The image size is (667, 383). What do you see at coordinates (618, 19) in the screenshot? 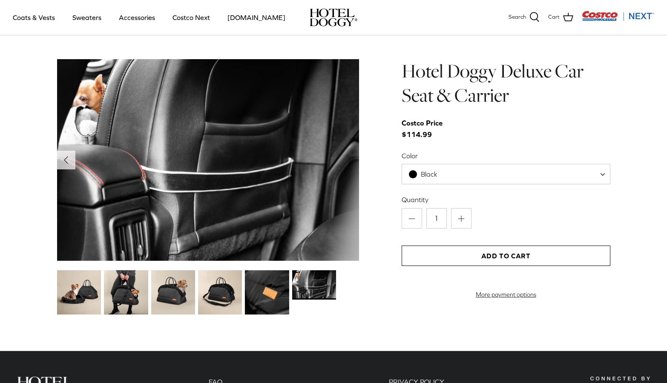
I see `a: Visit Costco Next` at bounding box center [618, 19].